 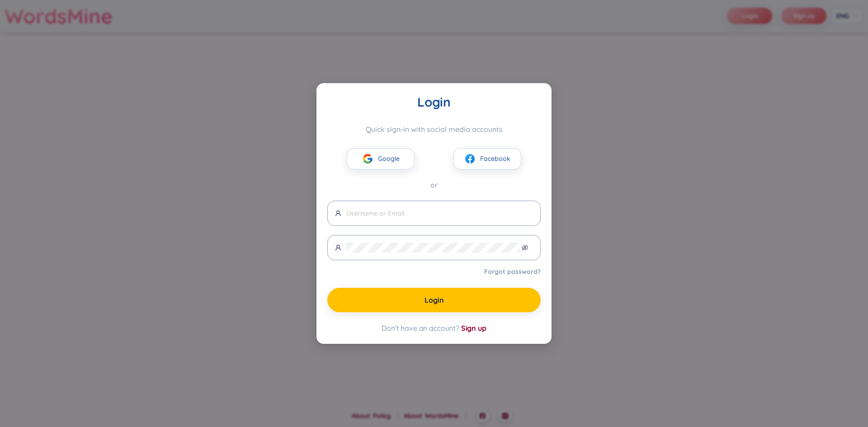 I want to click on button: googleGoogle, so click(x=381, y=159).